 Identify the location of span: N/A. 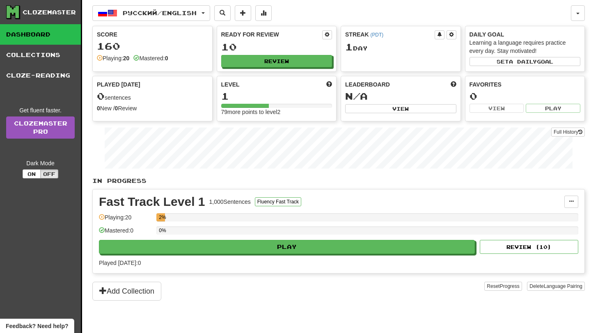
(356, 96).